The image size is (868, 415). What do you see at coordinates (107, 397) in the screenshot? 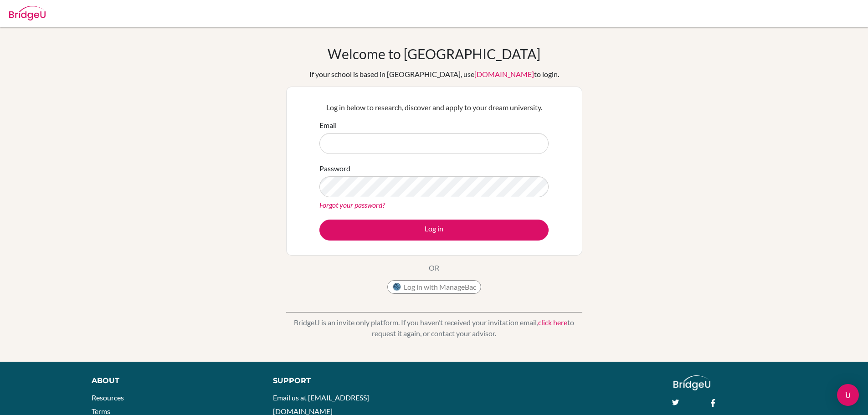
I see `a: Resources` at bounding box center [107, 397].